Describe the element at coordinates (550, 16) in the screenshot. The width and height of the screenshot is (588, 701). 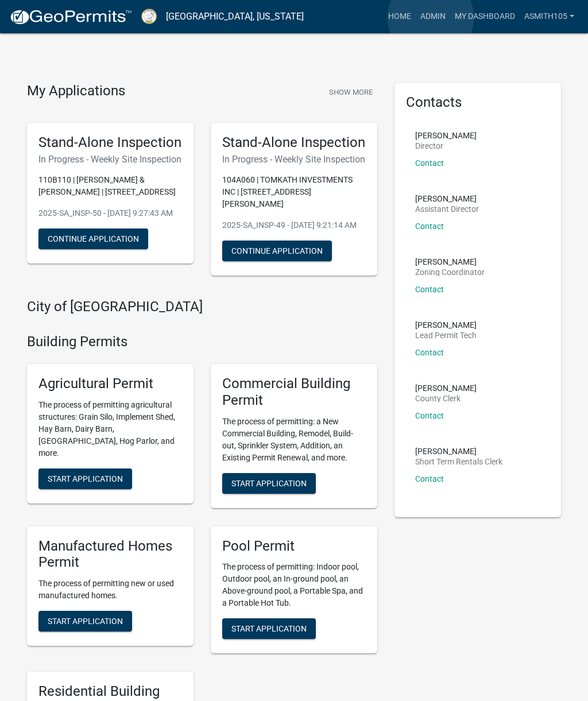
I see `a: asmith105` at that location.